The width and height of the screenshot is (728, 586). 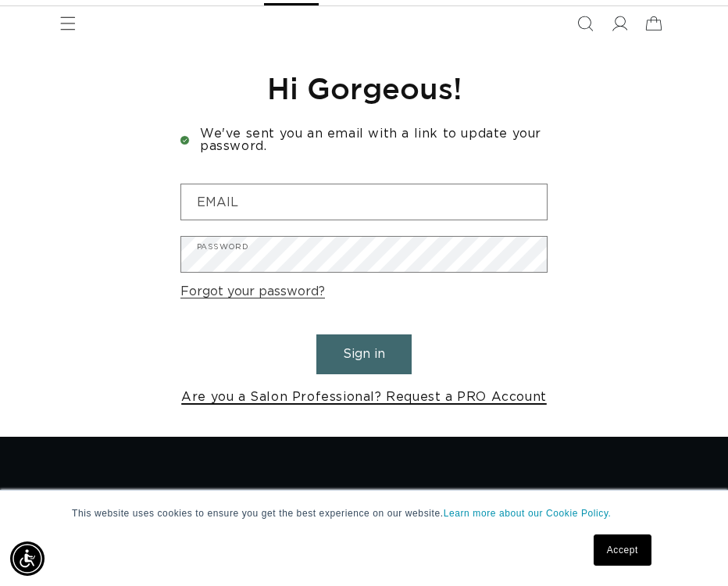 I want to click on summary: Menu, so click(x=68, y=23).